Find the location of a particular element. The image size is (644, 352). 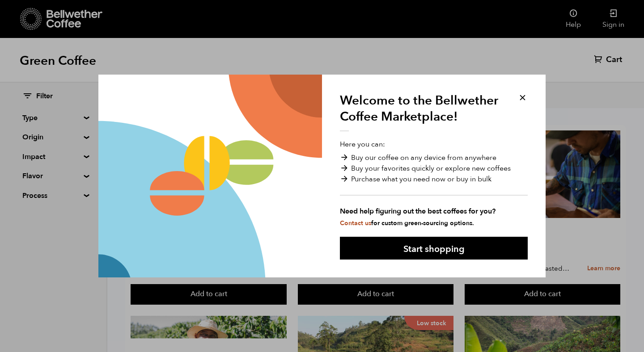

p: Here you can: is located at coordinates (434, 183).